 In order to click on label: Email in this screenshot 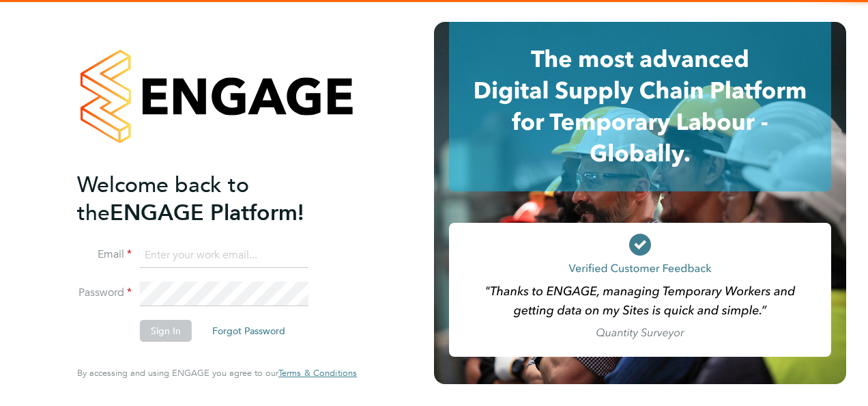, I will do `click(104, 254)`.